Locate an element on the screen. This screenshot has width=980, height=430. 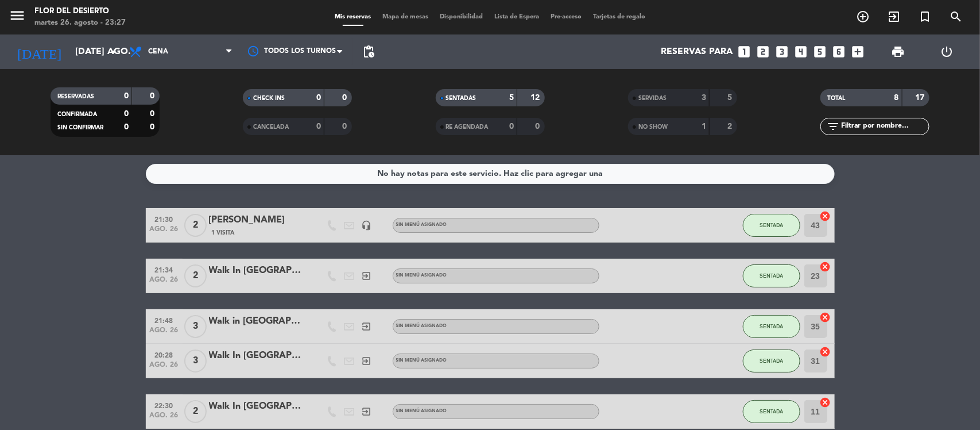
span: SENTADAS is located at coordinates (461, 99).